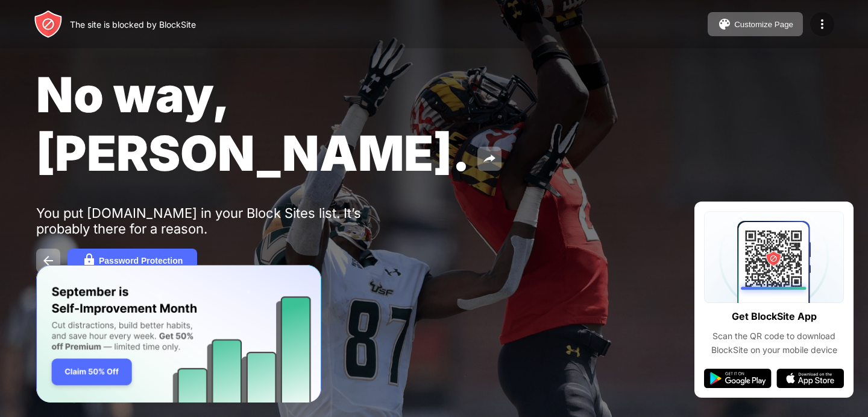 The height and width of the screenshot is (417, 868). I want to click on img: header-logo.svg, so click(48, 24).